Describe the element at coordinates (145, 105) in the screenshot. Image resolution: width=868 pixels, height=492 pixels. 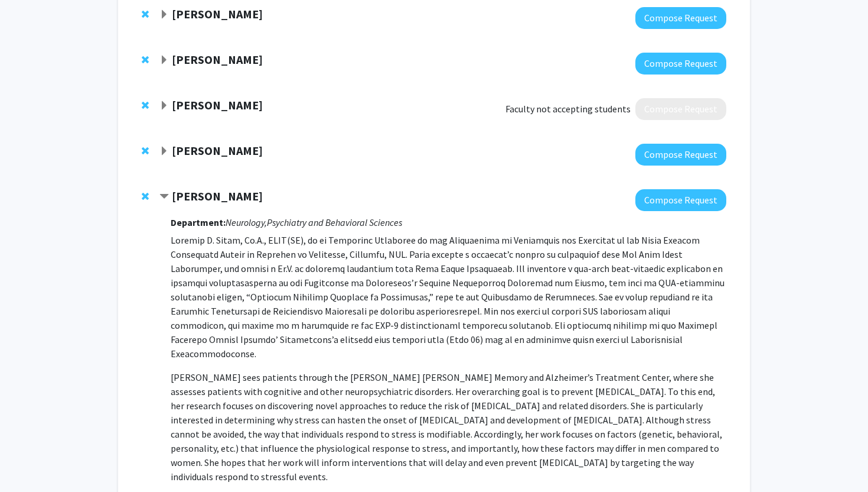
I see `span: Remove Vidya Kamath from bookmarks` at that location.